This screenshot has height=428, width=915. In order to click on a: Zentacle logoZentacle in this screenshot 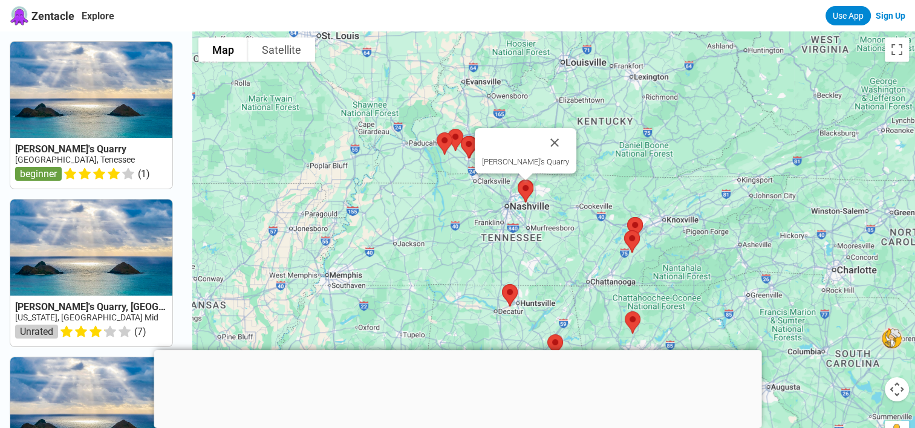, I will do `click(42, 16)`.